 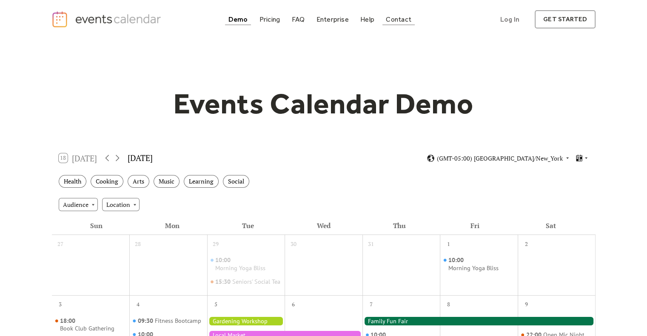 What do you see at coordinates (332, 19) in the screenshot?
I see `div: Enterprise` at bounding box center [332, 19].